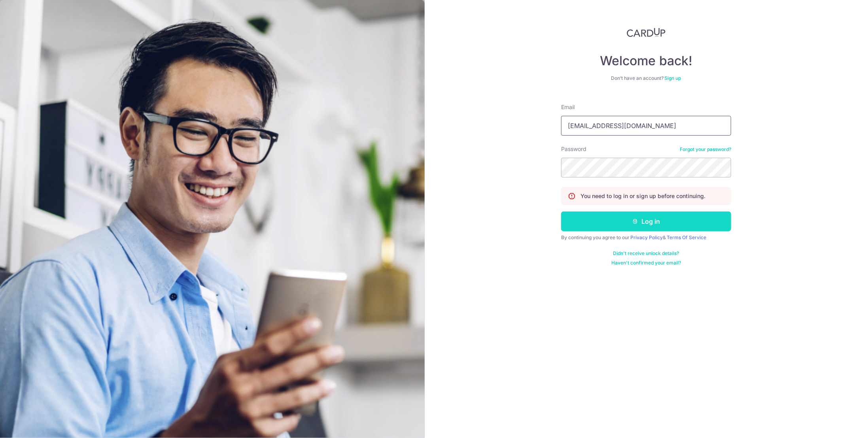 This screenshot has width=868, height=438. I want to click on label: Email, so click(568, 107).